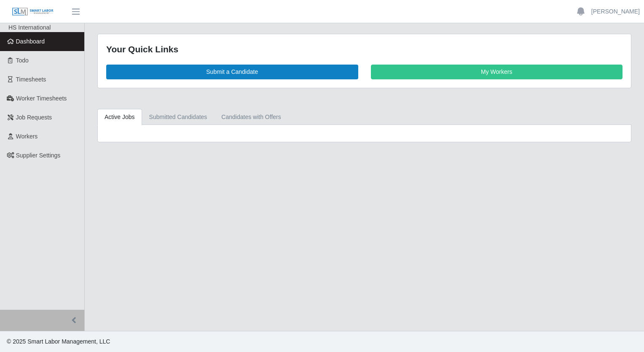 Image resolution: width=644 pixels, height=352 pixels. What do you see at coordinates (27, 136) in the screenshot?
I see `span: Workers` at bounding box center [27, 136].